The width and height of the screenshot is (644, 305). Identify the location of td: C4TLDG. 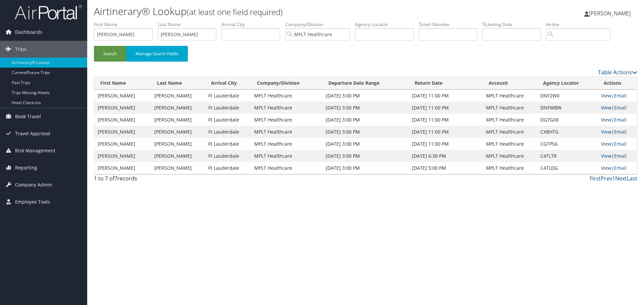
(567, 168).